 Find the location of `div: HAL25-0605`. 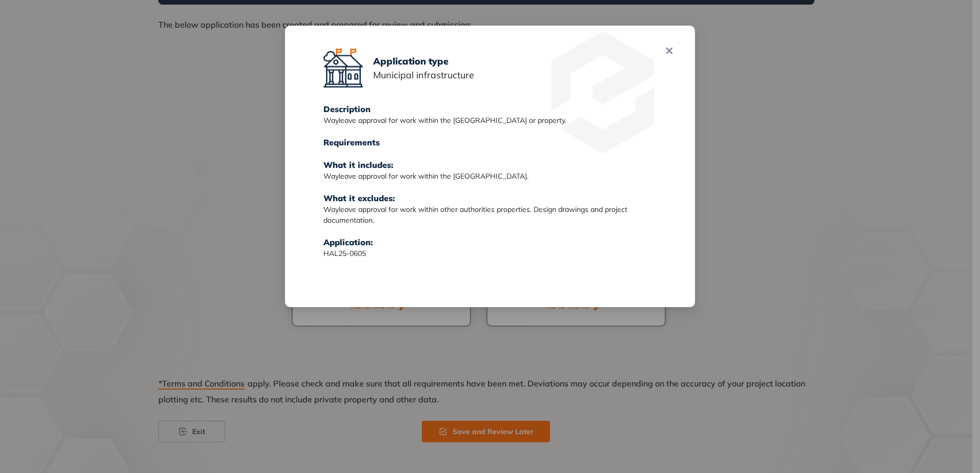

div: HAL25-0605 is located at coordinates (490, 254).